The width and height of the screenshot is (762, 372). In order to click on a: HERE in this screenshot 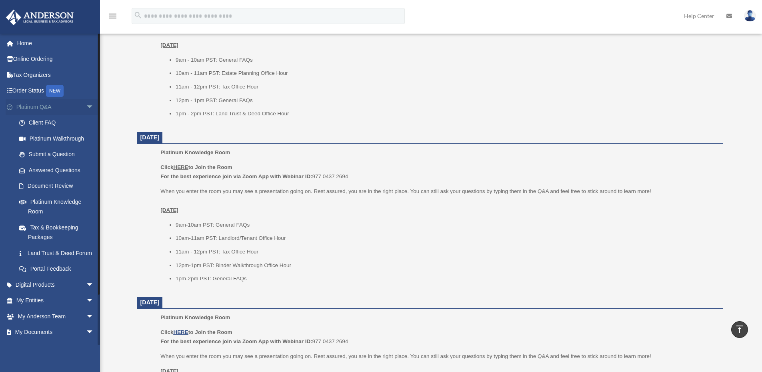, I will do `click(180, 332)`.